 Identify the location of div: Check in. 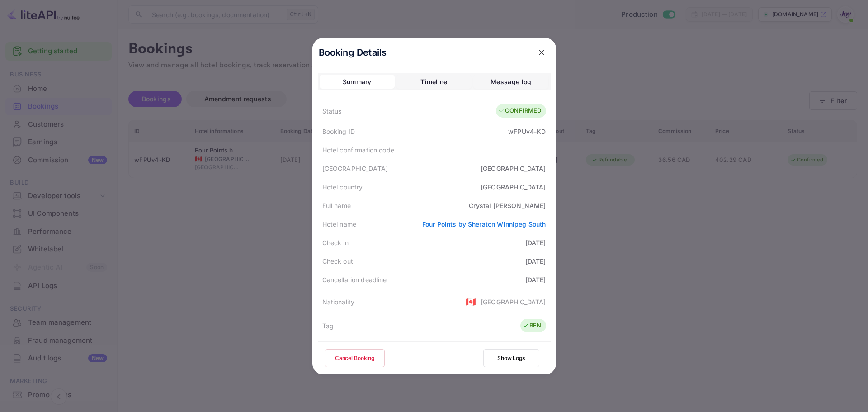
(335, 243).